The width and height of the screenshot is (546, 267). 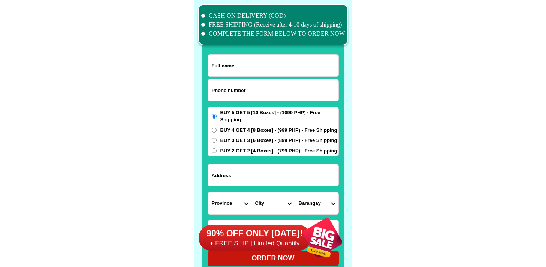 I want to click on input: BUY 4 GET 4 [8 Boxes] - (999 PHP) - Free Shipping, so click(x=214, y=130).